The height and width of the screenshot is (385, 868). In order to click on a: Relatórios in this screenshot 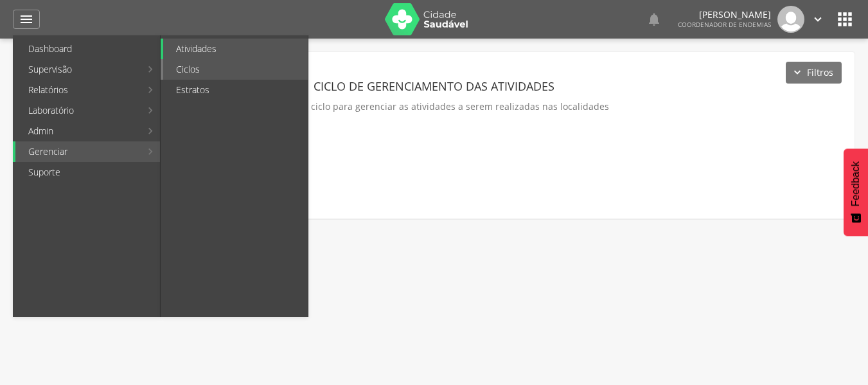, I will do `click(78, 90)`.